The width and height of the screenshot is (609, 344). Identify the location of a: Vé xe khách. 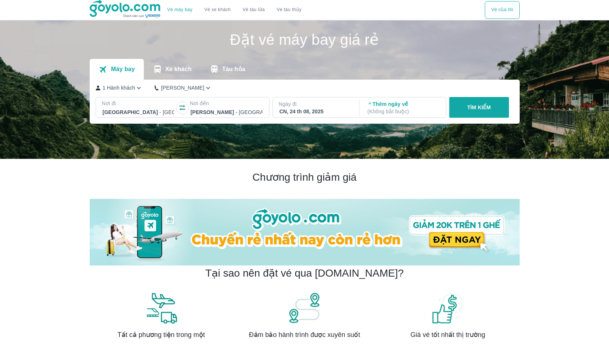
(217, 10).